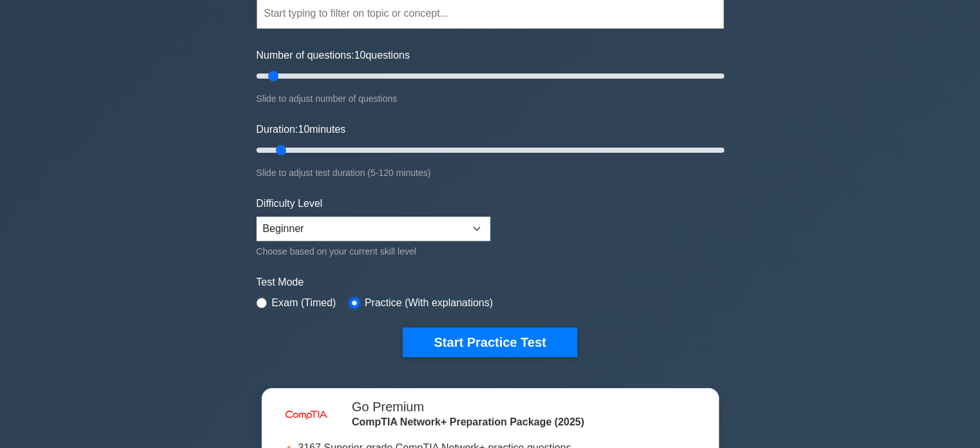 This screenshot has height=448, width=980. What do you see at coordinates (428, 303) in the screenshot?
I see `label: Practice (With explanations)` at bounding box center [428, 303].